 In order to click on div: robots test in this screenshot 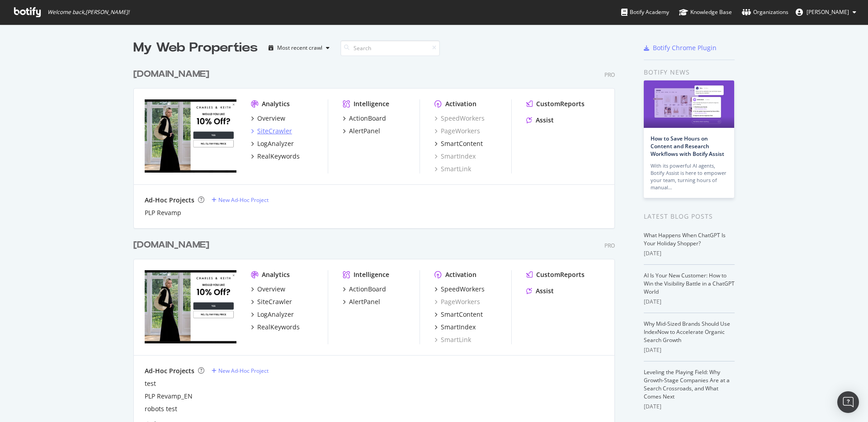, I will do `click(161, 409)`.